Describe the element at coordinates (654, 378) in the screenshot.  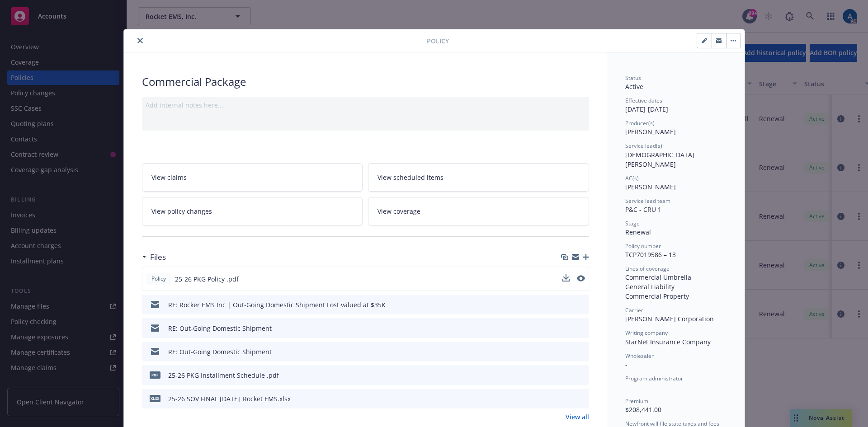
I see `span: Program administrator` at that location.